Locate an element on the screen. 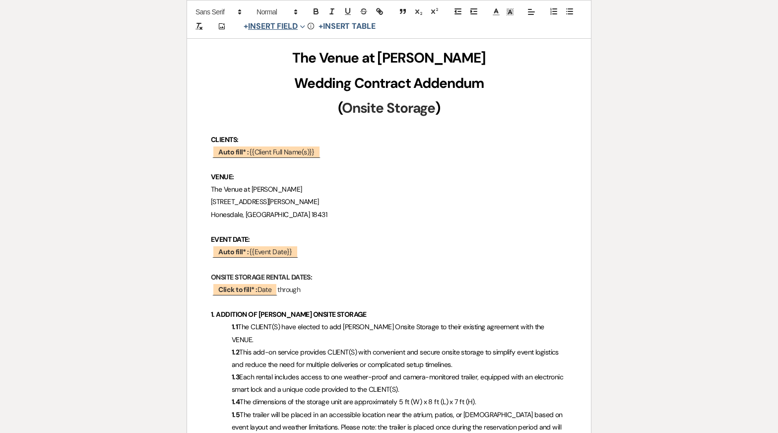  span: The dimensions of the storage unit are approximately 5 ft (W) x 8 ft (L) x 7 ft (H). is located at coordinates (358, 401).